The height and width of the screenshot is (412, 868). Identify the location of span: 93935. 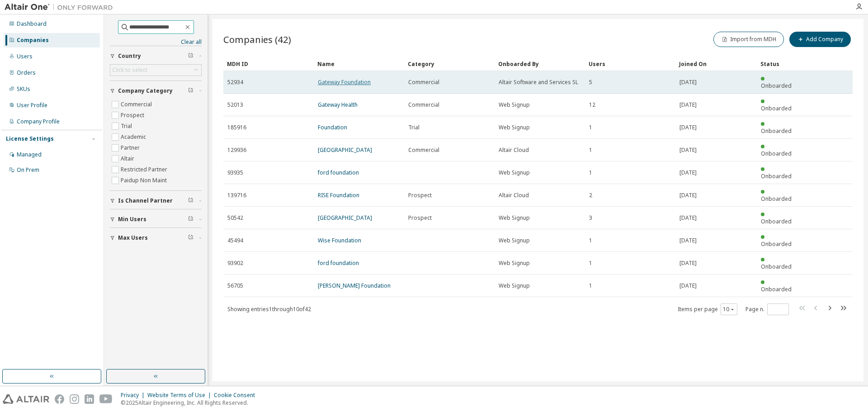
(235, 172).